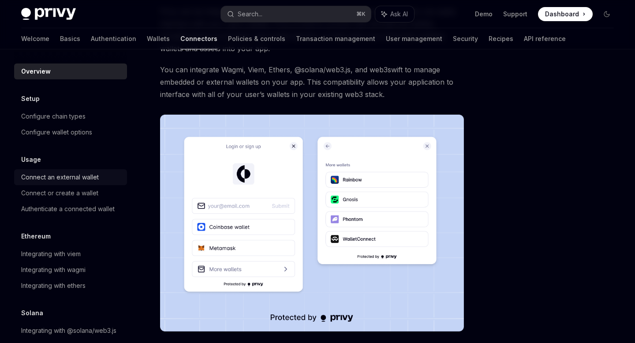 Image resolution: width=635 pixels, height=343 pixels. What do you see at coordinates (296, 14) in the screenshot?
I see `button: Search...⌘K` at bounding box center [296, 14].